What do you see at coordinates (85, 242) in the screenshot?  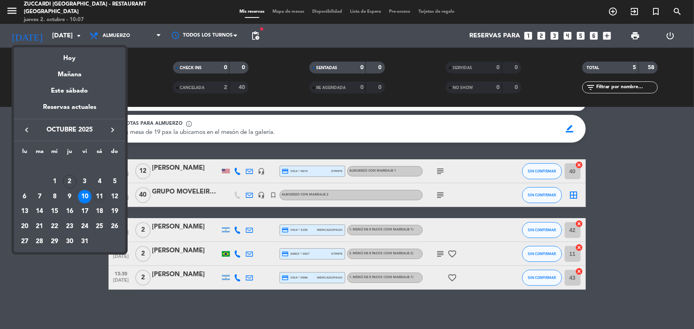 I see `div: 31` at bounding box center [85, 242].